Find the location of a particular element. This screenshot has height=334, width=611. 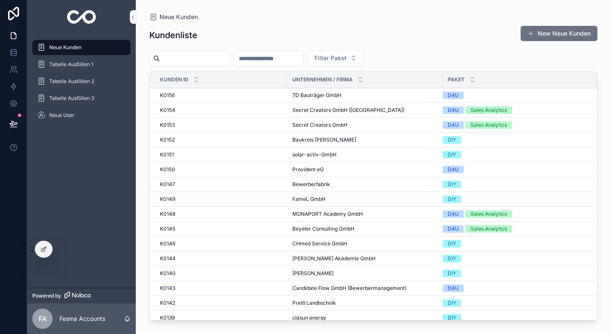

span: Neue User is located at coordinates (62, 115).